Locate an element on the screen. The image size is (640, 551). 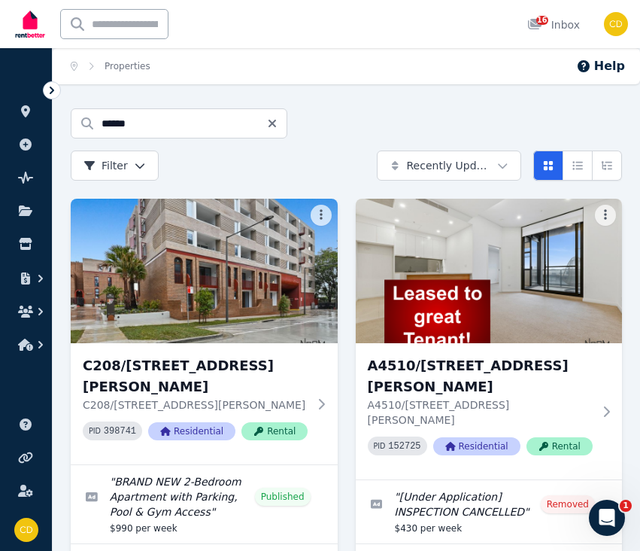
img: RentBetter is located at coordinates (30, 24).